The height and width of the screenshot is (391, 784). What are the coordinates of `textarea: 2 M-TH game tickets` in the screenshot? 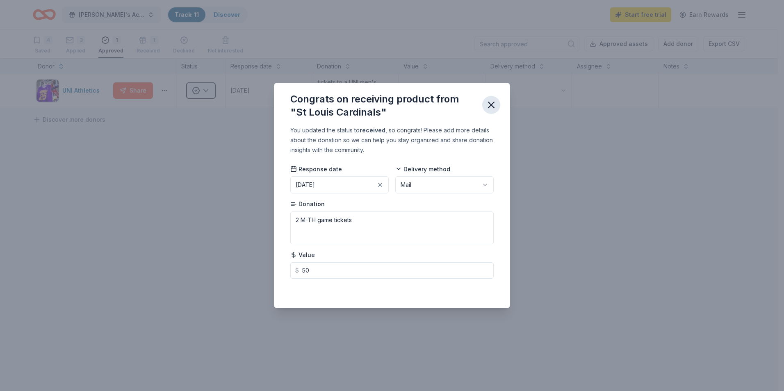 It's located at (392, 228).